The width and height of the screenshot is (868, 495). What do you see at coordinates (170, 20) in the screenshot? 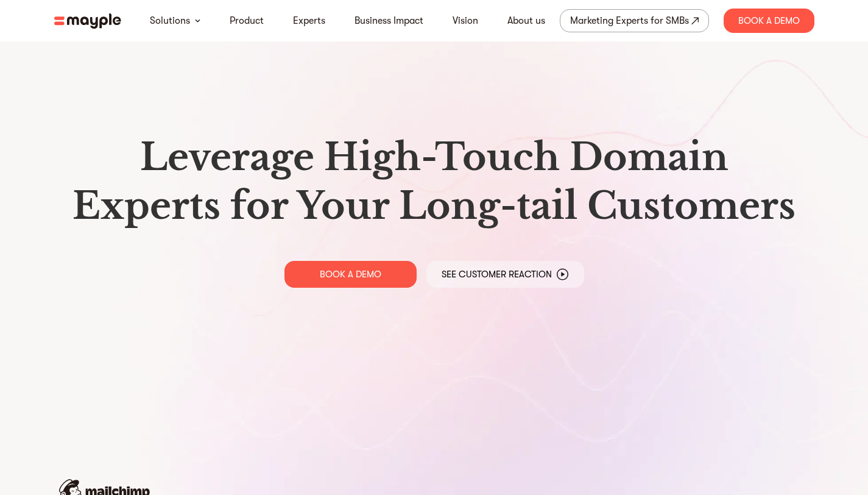
I see `a: Solutions` at bounding box center [170, 20].